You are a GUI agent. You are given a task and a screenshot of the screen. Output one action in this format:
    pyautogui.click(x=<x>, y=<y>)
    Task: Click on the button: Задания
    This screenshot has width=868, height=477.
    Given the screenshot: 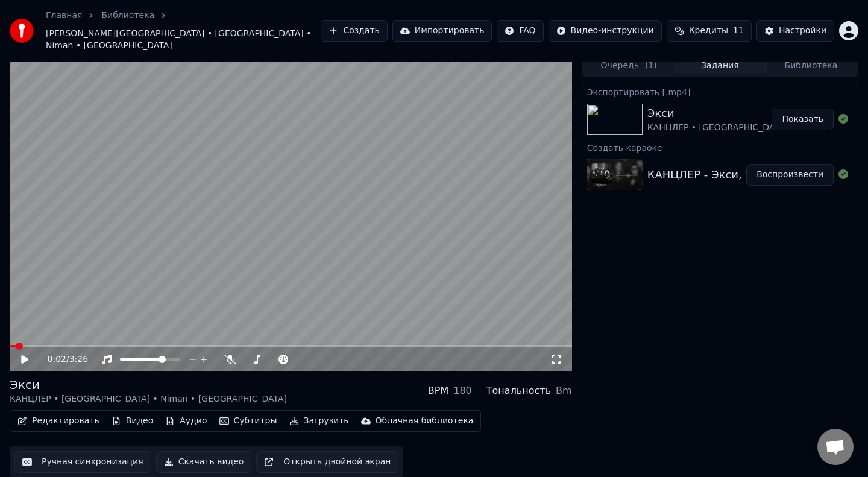 What is the action you would take?
    pyautogui.click(x=720, y=65)
    